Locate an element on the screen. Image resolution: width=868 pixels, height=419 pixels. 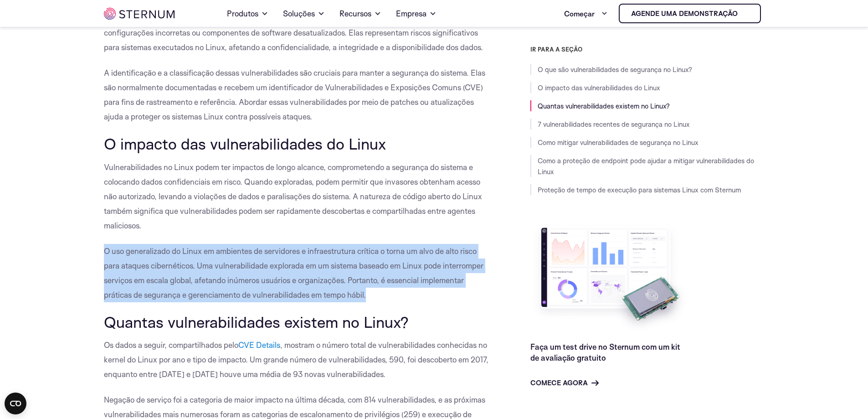
font: A identificação e a classificação dessas vulnerabilidades são cruciais para manter a segurança do... is located at coordinates (295, 94).